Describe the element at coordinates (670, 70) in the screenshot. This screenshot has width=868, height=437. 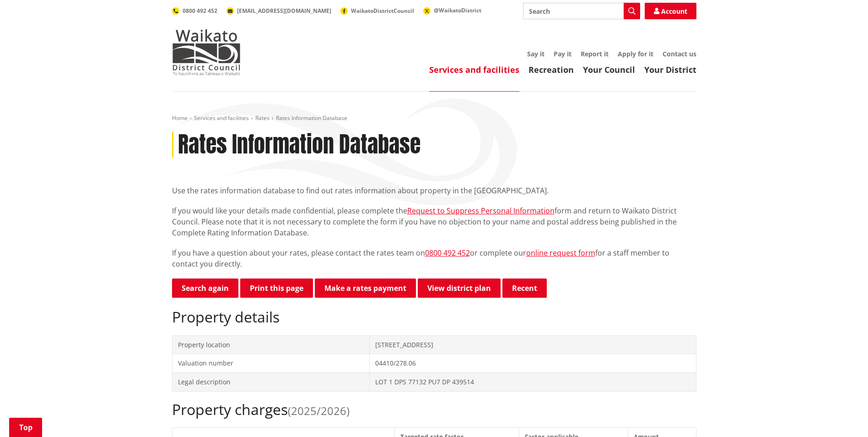
I see `a: Your District` at that location.